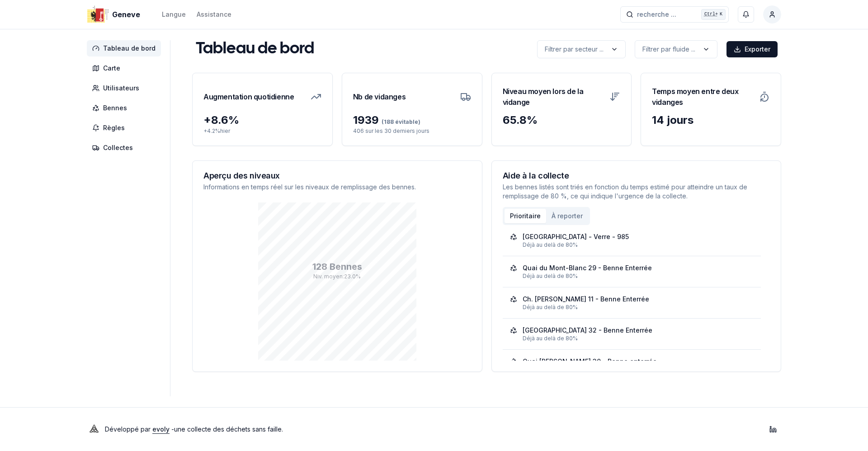 The height and width of the screenshot is (451, 868). Describe the element at coordinates (400, 122) in the screenshot. I see `span: (188 évitable)` at that location.